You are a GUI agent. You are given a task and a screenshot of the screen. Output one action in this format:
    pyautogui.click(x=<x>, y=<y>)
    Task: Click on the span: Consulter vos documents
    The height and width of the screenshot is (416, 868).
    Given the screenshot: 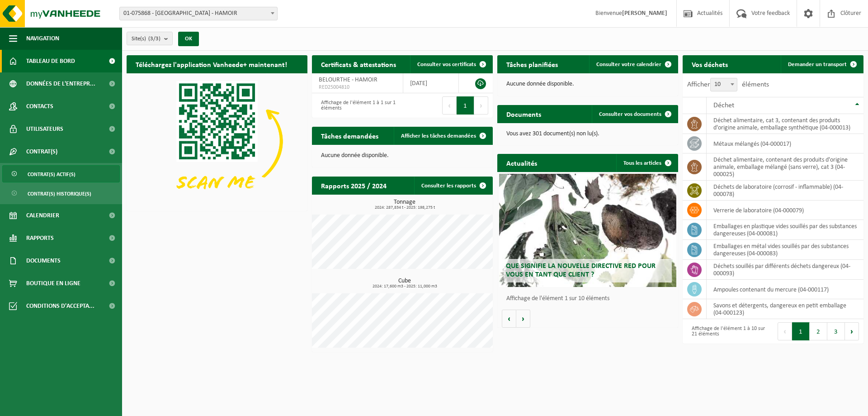 What is the action you would take?
    pyautogui.click(x=631, y=114)
    